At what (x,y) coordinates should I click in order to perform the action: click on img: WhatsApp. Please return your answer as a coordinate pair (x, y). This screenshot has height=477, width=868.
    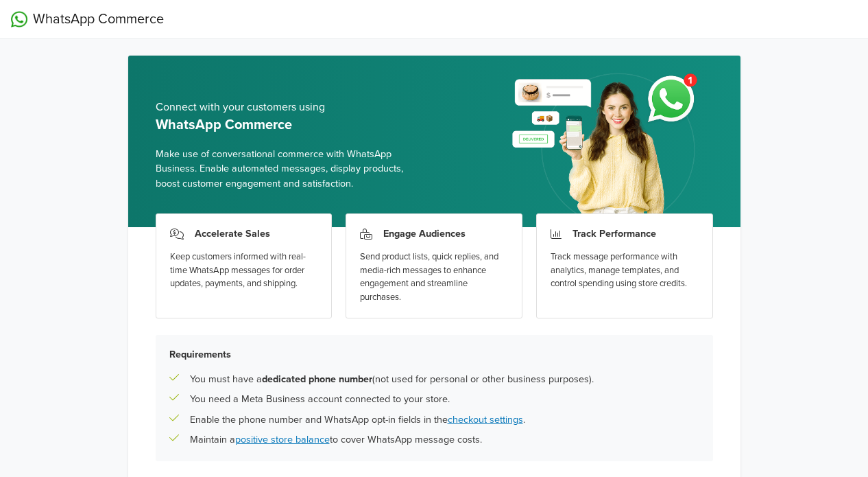
    Looking at the image, I should click on (19, 19).